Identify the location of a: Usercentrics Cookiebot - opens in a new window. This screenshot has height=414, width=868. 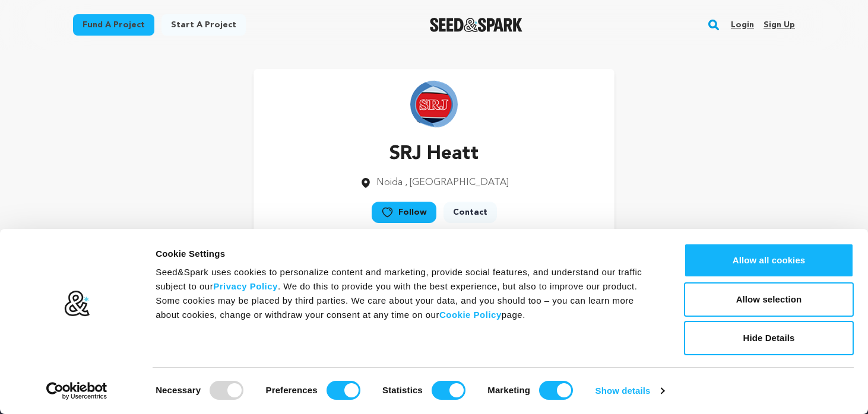
(76, 391).